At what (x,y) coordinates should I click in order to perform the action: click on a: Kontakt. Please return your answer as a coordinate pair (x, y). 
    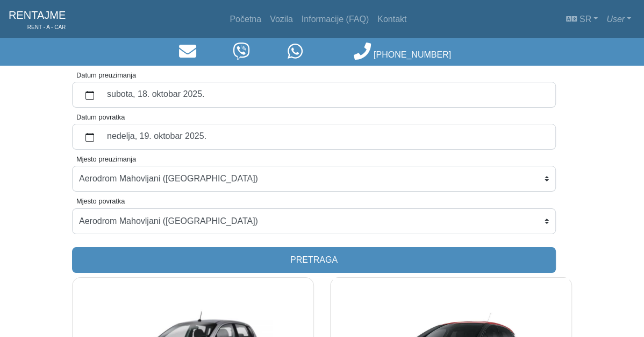
    Looking at the image, I should click on (392, 20).